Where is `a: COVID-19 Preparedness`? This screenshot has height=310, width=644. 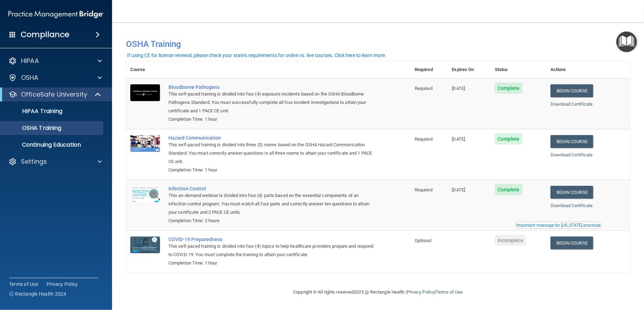
a: COVID-19 Preparedness is located at coordinates (272, 239).